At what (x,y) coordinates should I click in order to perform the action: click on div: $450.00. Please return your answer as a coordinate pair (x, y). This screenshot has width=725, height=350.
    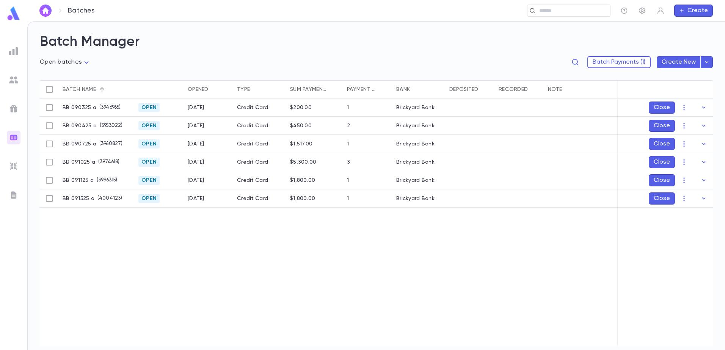
    Looking at the image, I should click on (301, 126).